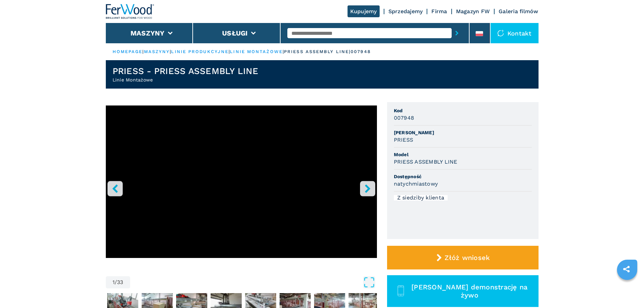  I want to click on button: right-button, so click(367, 188).